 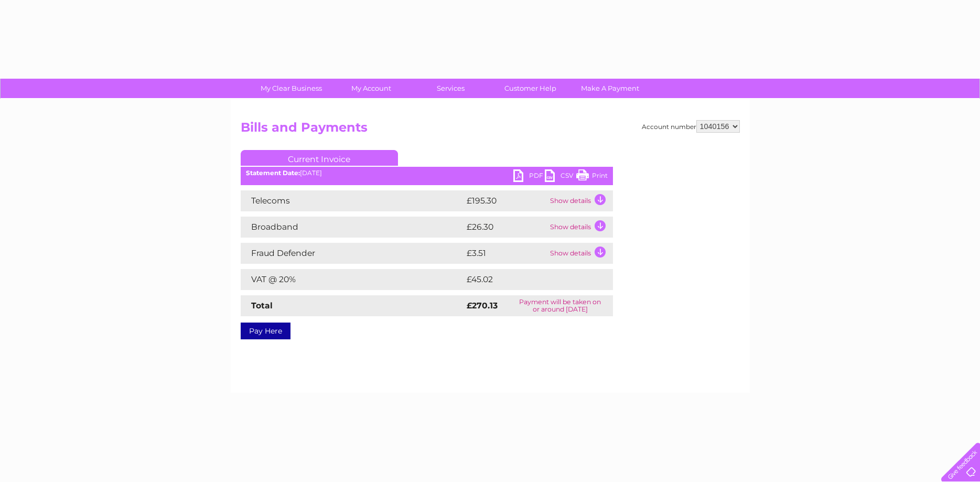 I want to click on a: Print, so click(x=591, y=176).